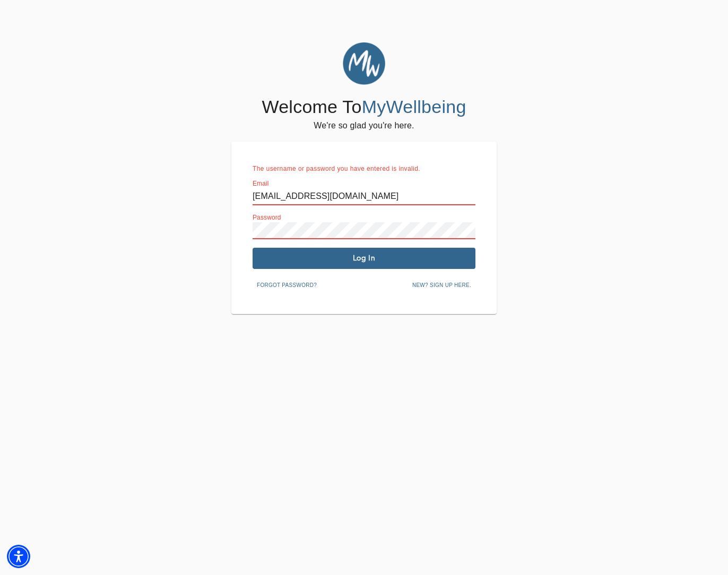 Image resolution: width=728 pixels, height=575 pixels. Describe the element at coordinates (287, 285) in the screenshot. I see `a: Forgot password?` at that location.